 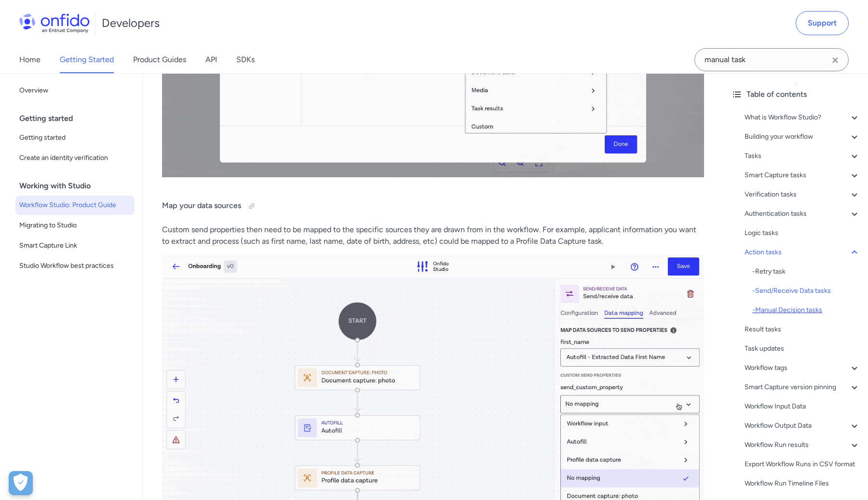 I want to click on div: Table of contents, so click(x=796, y=95).